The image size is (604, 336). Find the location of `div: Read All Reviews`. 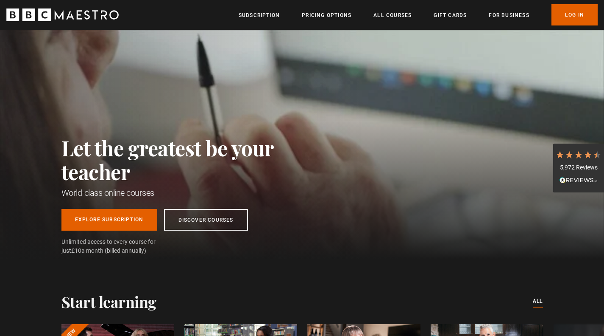

div: Read All Reviews is located at coordinates (579, 181).